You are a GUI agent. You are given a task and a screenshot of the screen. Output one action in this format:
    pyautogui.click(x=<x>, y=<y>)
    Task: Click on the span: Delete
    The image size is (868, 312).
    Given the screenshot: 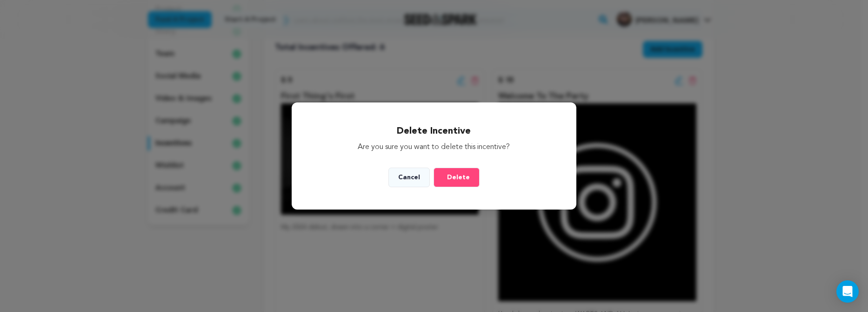 What is the action you would take?
    pyautogui.click(x=458, y=178)
    